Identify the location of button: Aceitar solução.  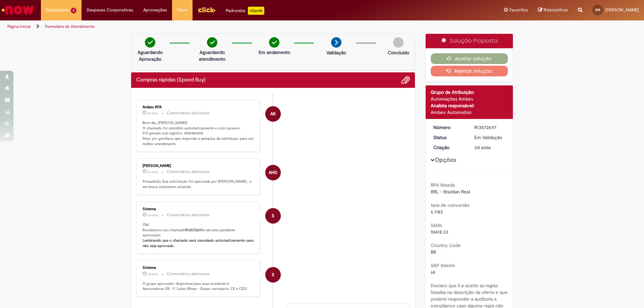
(469, 58).